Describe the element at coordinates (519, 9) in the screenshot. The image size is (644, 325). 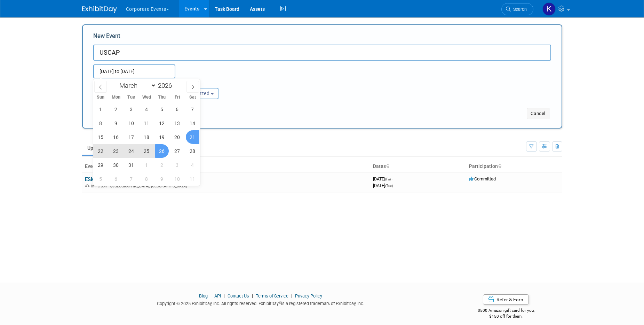
I see `span: Search` at that location.